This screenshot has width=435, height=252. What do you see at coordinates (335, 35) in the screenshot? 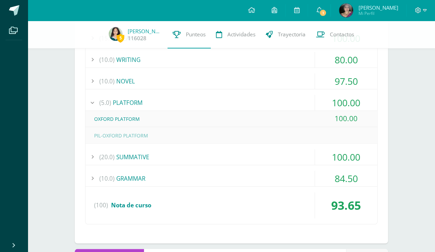
I see `a: Contactos` at bounding box center [335, 35].